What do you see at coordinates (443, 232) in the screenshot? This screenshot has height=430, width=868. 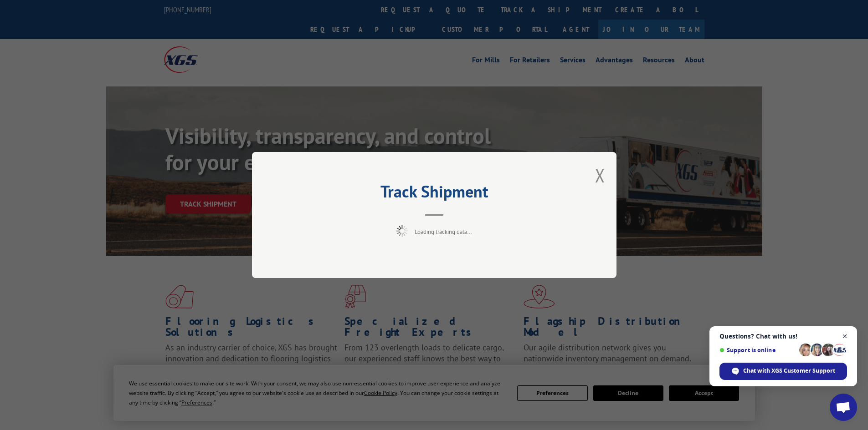 I see `span: Loading tracking data...` at bounding box center [443, 232].